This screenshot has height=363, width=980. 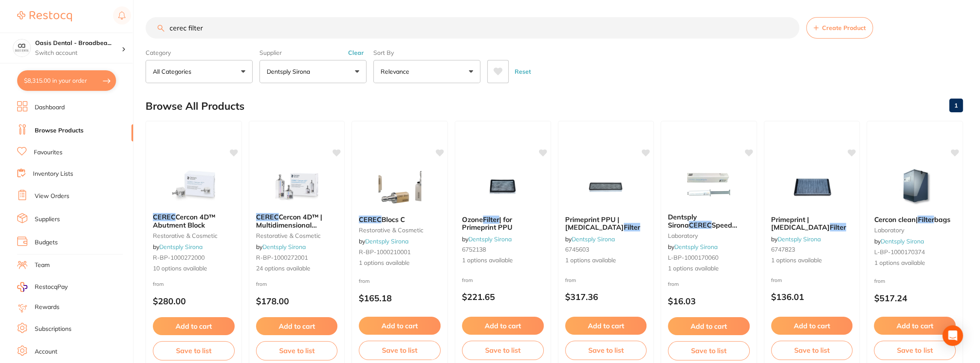 What do you see at coordinates (812, 297) in the screenshot?
I see `p: $136.01` at bounding box center [812, 297].